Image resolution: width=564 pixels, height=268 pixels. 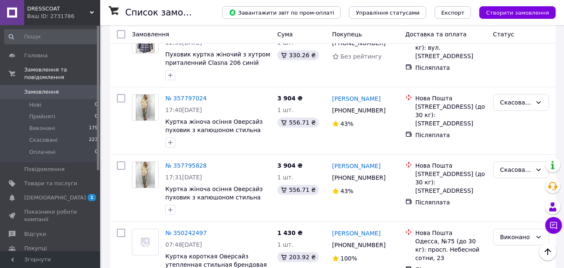 I want to click on span: Доставка та оплата, so click(x=436, y=34).